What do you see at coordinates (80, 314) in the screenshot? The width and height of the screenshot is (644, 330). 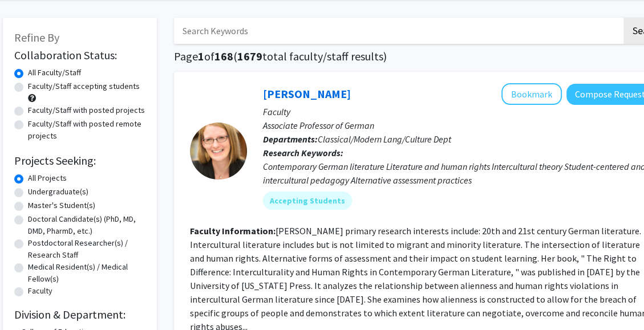 I see `h2: Division & Department:` at bounding box center [80, 314].